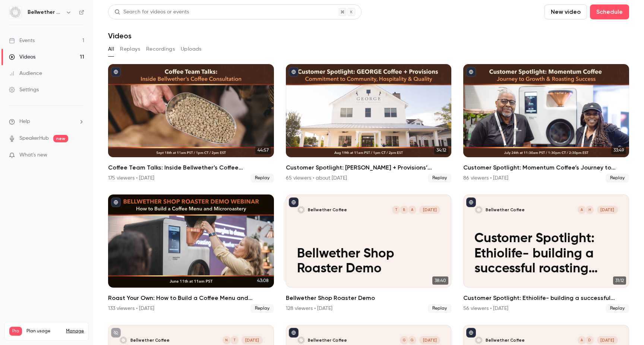 The width and height of the screenshot is (644, 345). Describe the element at coordinates (610, 12) in the screenshot. I see `button: Schedule` at that location.